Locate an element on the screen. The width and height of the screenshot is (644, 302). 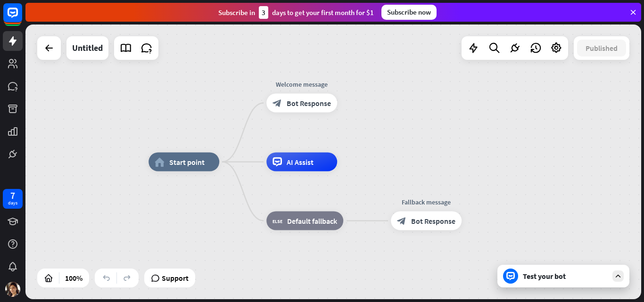
button: Open LiveChat chat widget is located at coordinates (22, 18).